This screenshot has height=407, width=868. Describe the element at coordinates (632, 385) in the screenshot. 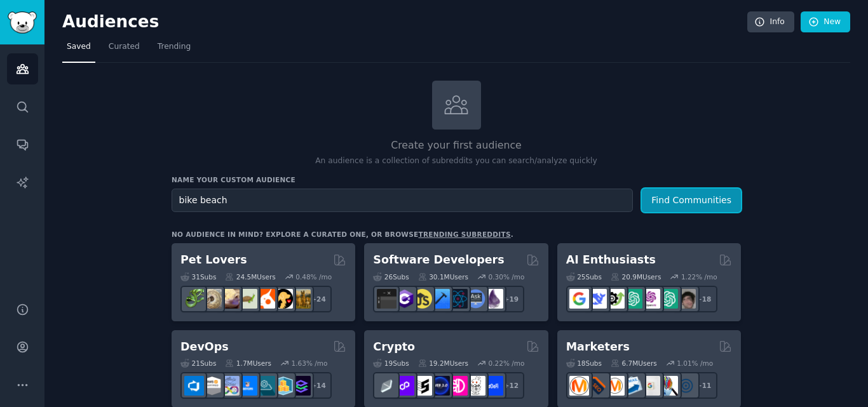

I see `img: Emailmarketing` at that location.